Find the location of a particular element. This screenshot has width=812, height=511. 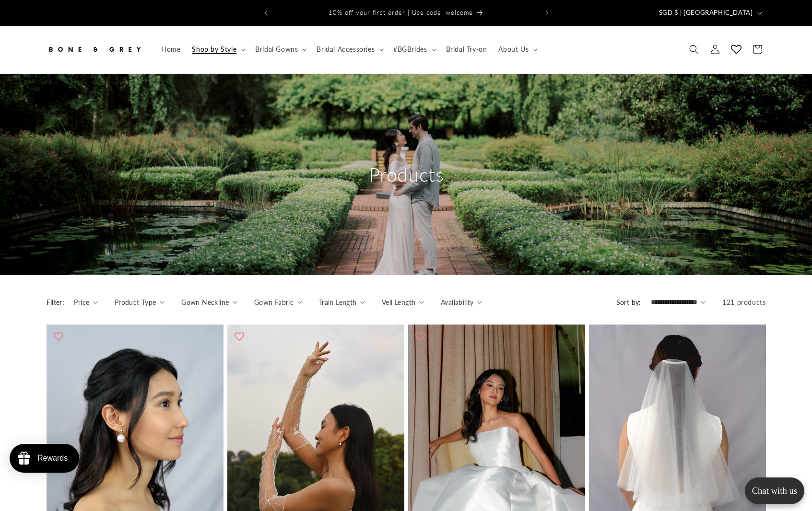

summary: Product Type (0 selected) is located at coordinates (140, 302).